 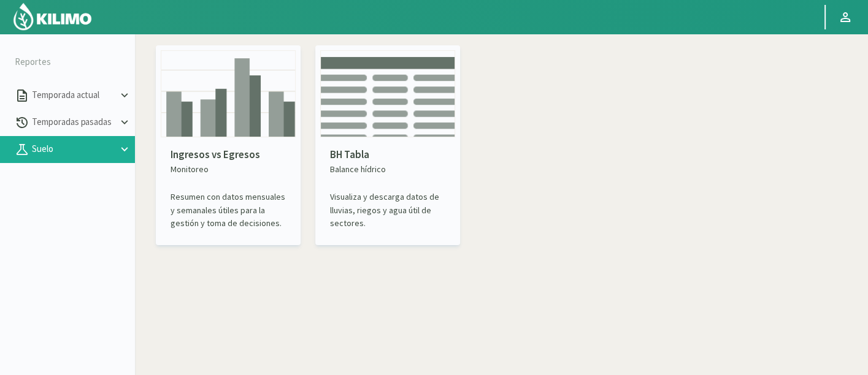 What do you see at coordinates (388, 169) in the screenshot?
I see `p: Balance hídrico` at bounding box center [388, 169].